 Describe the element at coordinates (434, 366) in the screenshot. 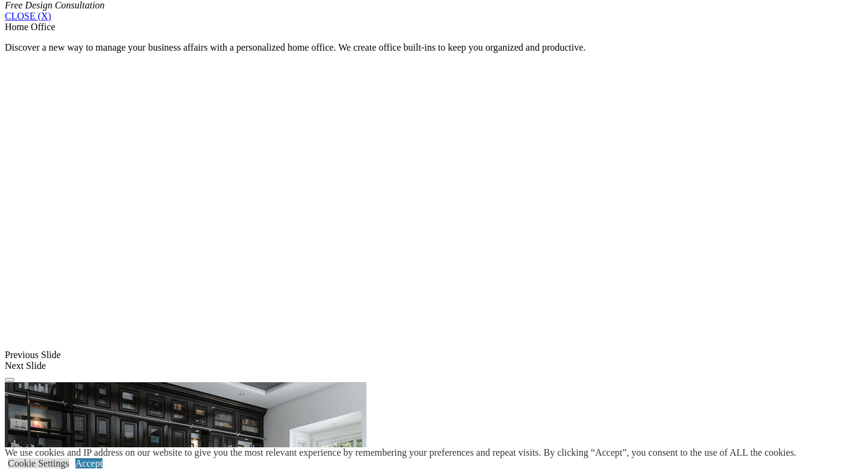

I see `div: Next Slide` at that location.